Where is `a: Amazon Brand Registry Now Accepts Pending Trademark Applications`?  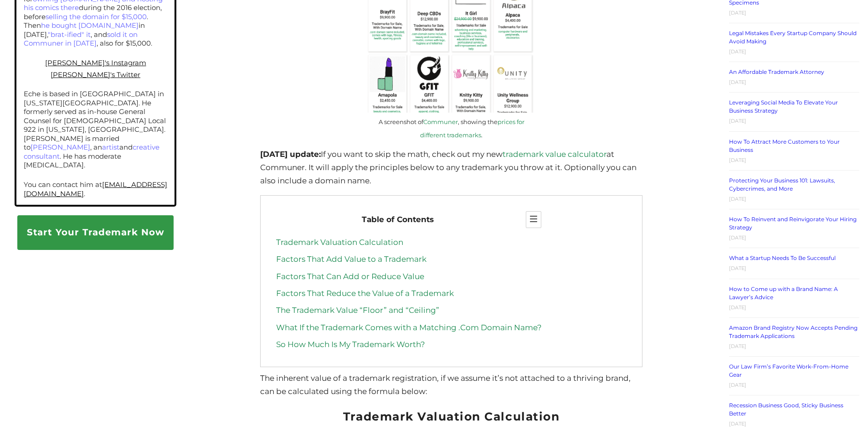
a: Amazon Brand Registry Now Accepts Pending Trademark Applications is located at coordinates (793, 332).